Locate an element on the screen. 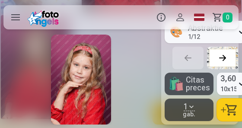 The image size is (242, 128). button: Profils is located at coordinates (180, 17).